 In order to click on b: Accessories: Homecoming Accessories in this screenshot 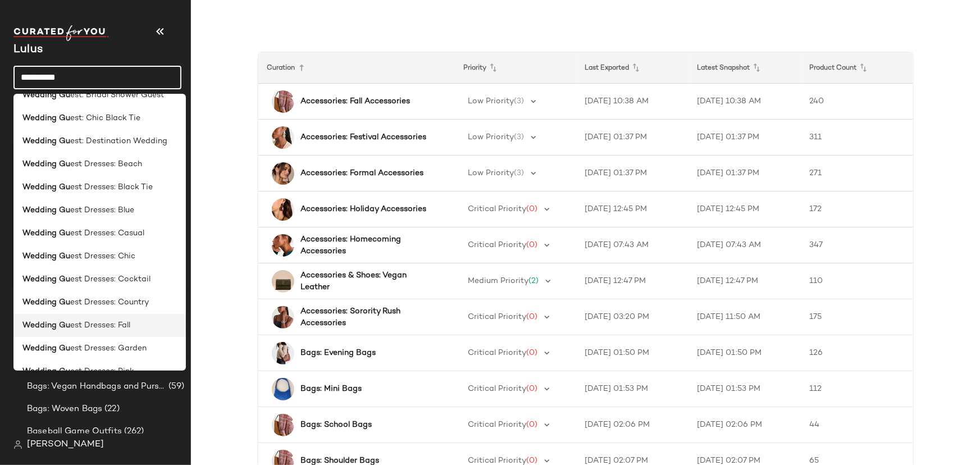, I will do `click(368, 246)`.